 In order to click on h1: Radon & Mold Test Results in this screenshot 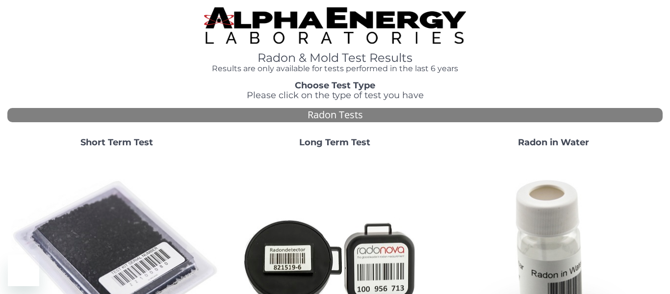, I will do `click(335, 58)`.